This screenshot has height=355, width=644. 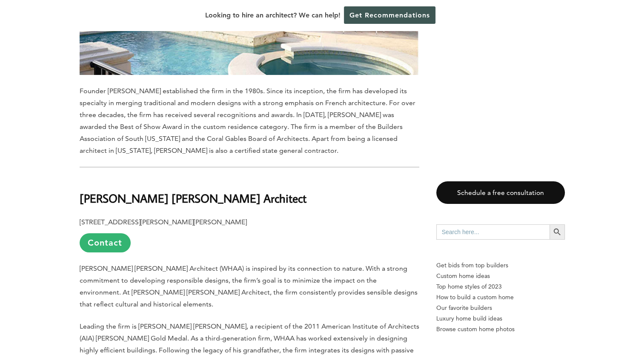 I want to click on p: Our favorite builders, so click(x=501, y=307).